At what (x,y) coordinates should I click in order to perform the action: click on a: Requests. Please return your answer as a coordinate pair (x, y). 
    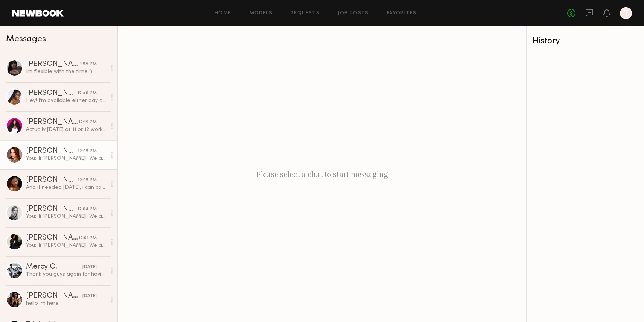
    Looking at the image, I should click on (305, 13).